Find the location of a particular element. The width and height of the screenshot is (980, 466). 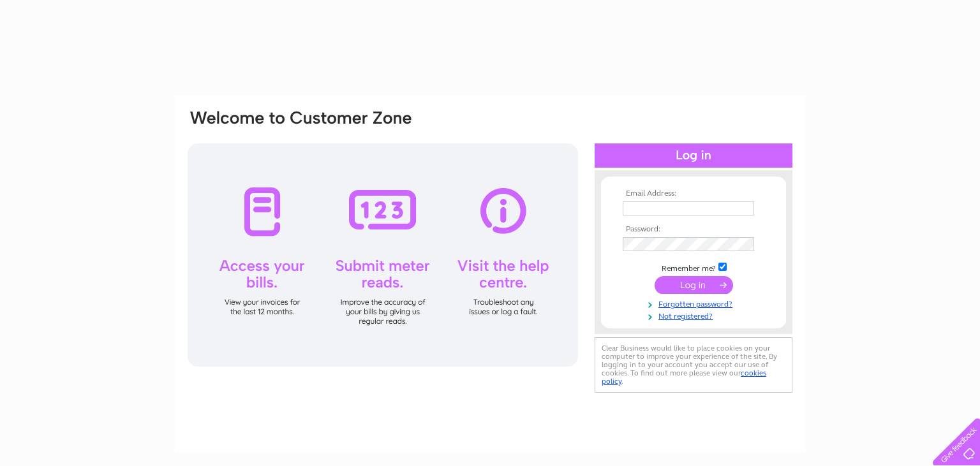

th: Email Address: is located at coordinates (693, 194).